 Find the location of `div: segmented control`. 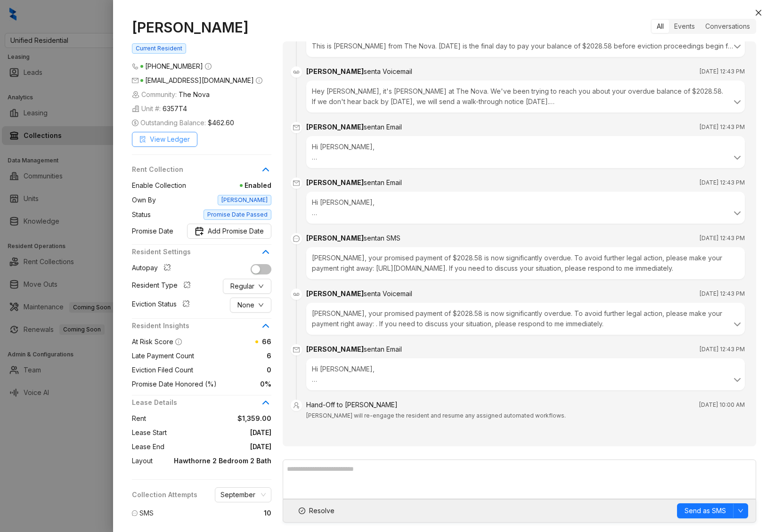

div: segmented control is located at coordinates (704, 27).